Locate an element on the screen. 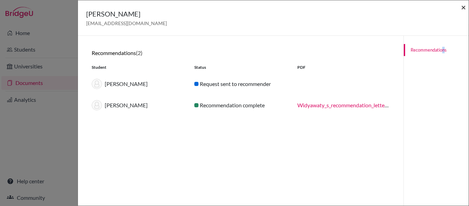 This screenshot has width=469, height=206. button: Close is located at coordinates (464, 7).